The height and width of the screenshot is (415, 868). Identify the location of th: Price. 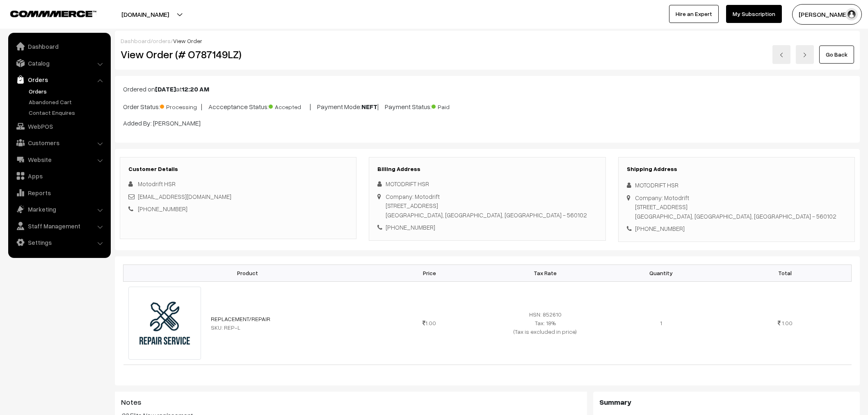
(429, 273).